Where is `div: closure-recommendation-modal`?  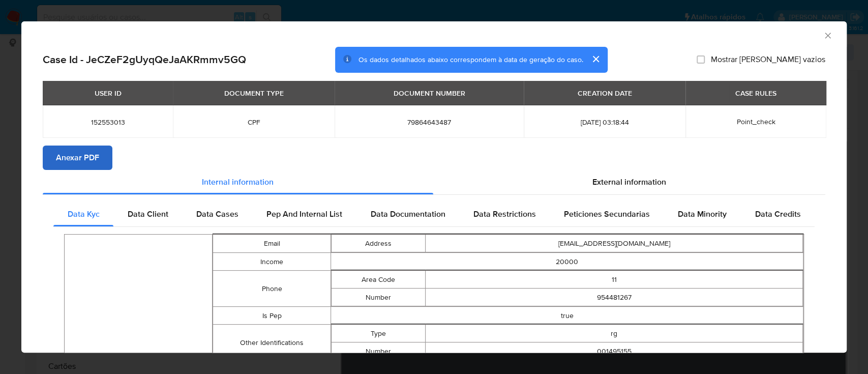 div: closure-recommendation-modal is located at coordinates (434, 187).